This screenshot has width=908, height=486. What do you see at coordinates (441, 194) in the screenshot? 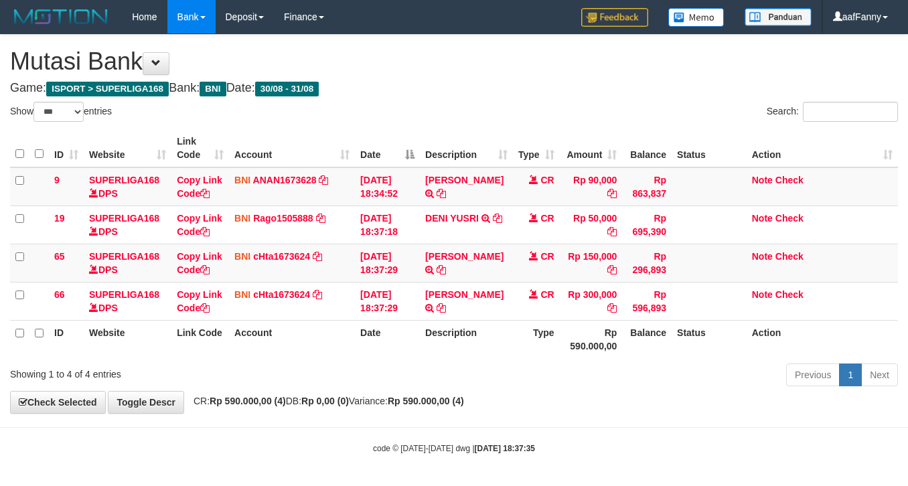
I see `a: Copy ANDIK SUSANTO to clipboard` at bounding box center [441, 194].